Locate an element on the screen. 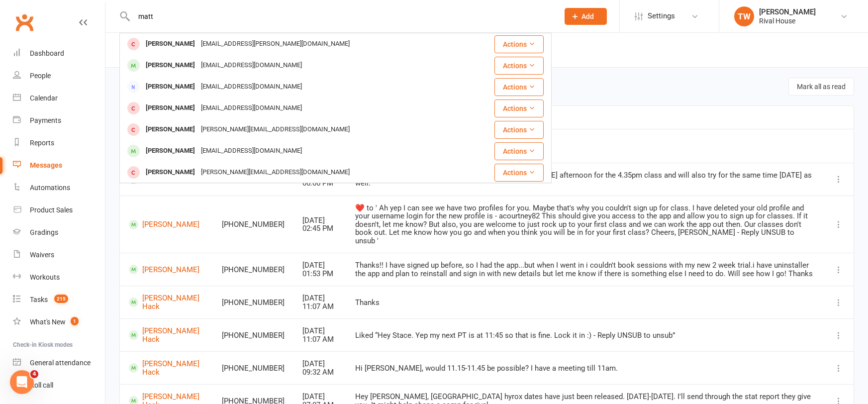 This screenshot has width=868, height=404. a: People is located at coordinates (58, 75).